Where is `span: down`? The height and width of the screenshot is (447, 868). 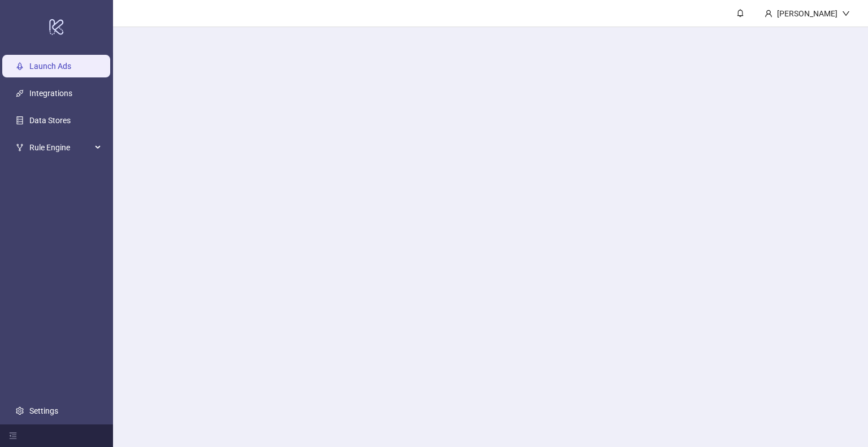
span: down is located at coordinates (846, 14).